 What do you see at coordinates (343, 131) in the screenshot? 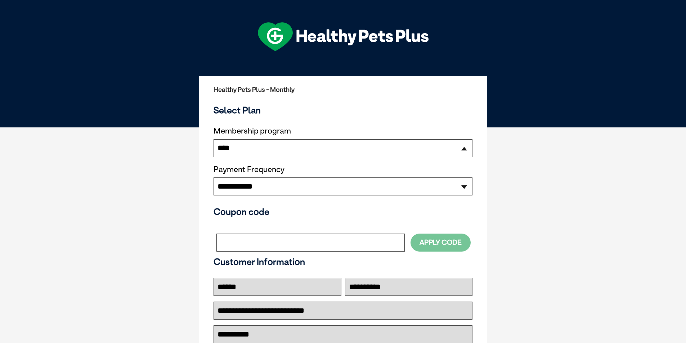
I see `label: Membership program` at bounding box center [343, 131].